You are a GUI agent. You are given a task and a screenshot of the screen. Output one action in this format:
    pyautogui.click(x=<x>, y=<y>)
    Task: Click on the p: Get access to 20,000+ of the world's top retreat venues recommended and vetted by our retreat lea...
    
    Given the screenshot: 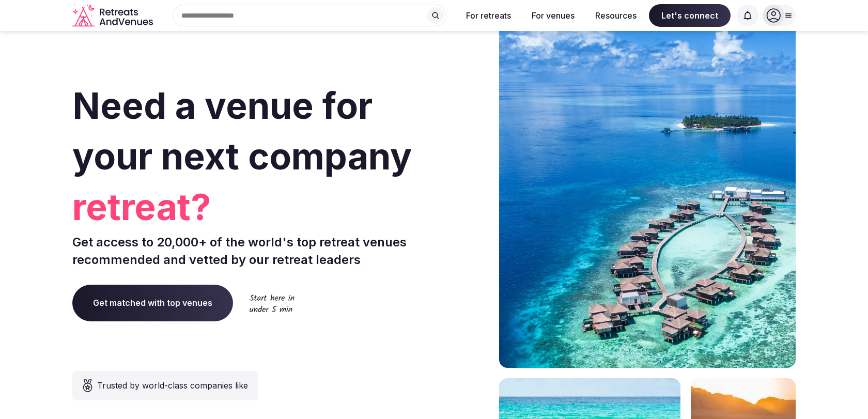 What is the action you would take?
    pyautogui.click(x=251, y=250)
    